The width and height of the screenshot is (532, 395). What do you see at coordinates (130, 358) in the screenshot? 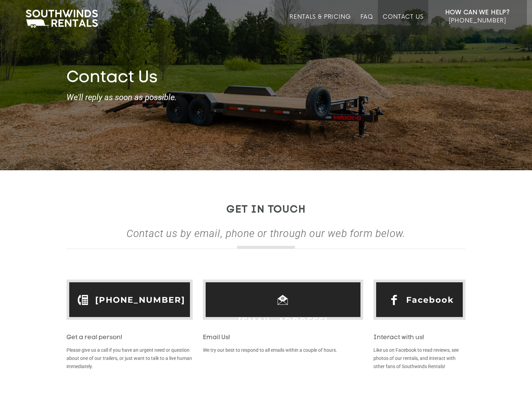
I see `p: Please give us a call if you have an urgent need or question about one of our trailers, or just w...` at bounding box center [130, 358].